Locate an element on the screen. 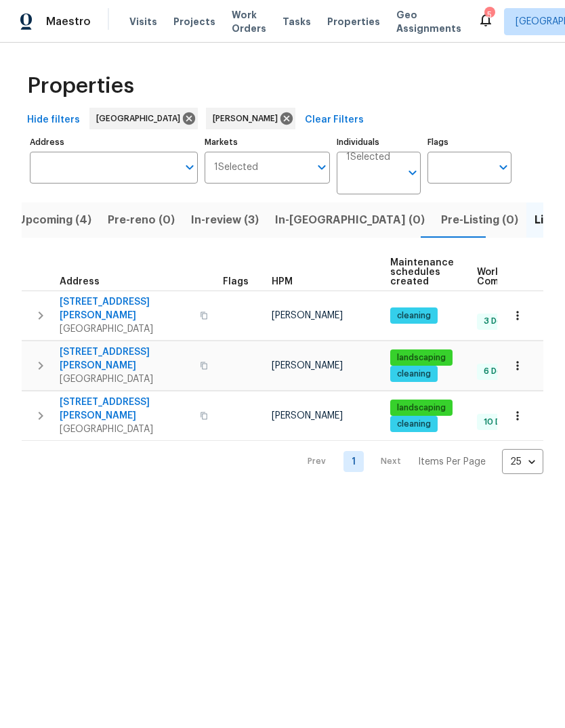 This screenshot has width=565, height=728. span: Tasks is located at coordinates (297, 21).